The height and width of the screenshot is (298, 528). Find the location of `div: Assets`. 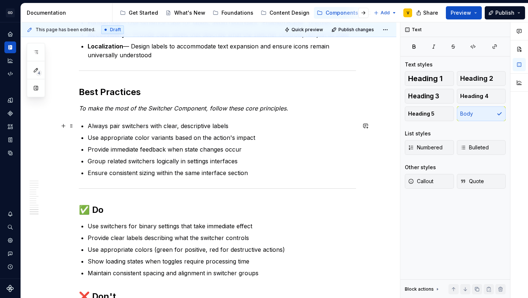

div: Assets is located at coordinates (10, 127).